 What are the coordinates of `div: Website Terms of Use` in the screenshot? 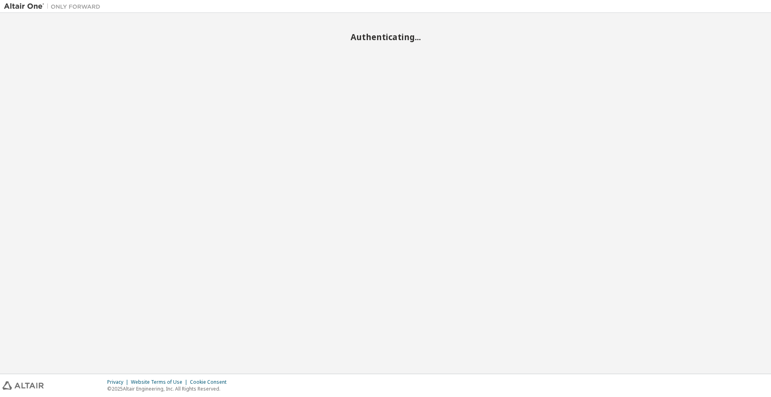 It's located at (160, 382).